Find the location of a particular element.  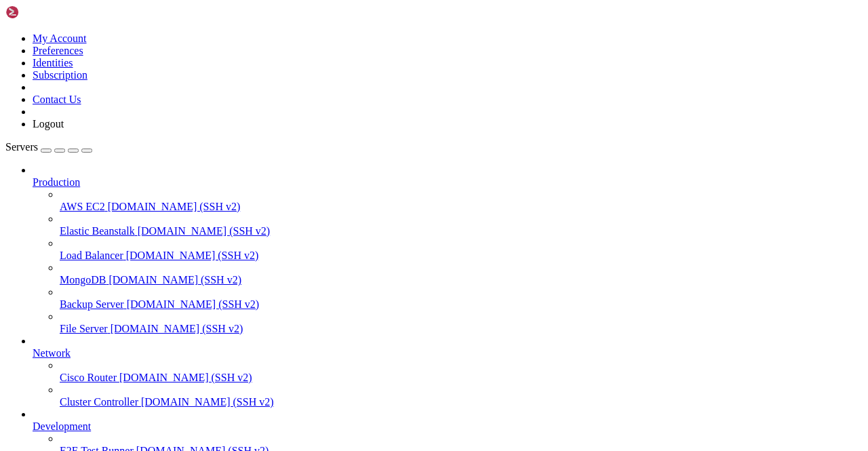

span: Cisco Router is located at coordinates (88, 377).